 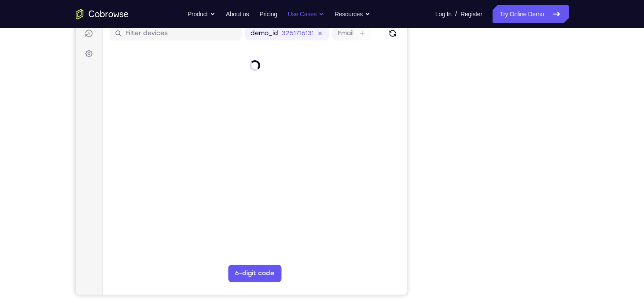 What do you see at coordinates (105, 34) in the screenshot?
I see `input: Filter devices...` at bounding box center [105, 34].